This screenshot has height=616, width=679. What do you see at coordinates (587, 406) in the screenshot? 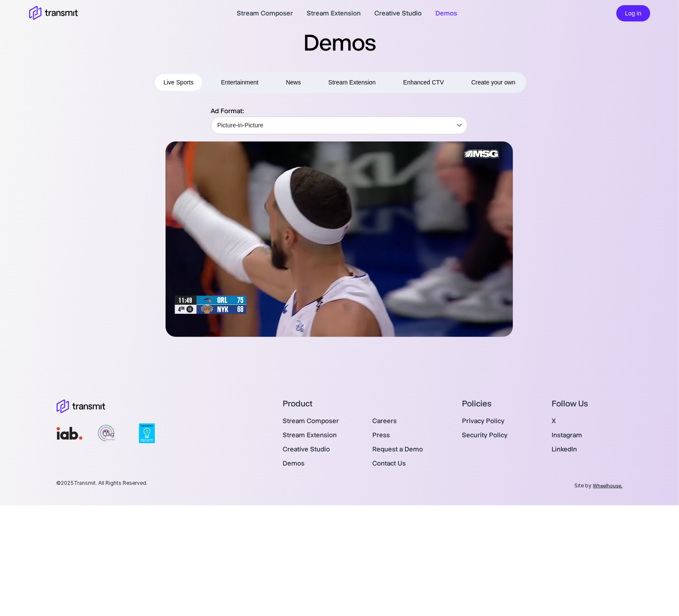
I see `div: Follow Us` at bounding box center [587, 406].